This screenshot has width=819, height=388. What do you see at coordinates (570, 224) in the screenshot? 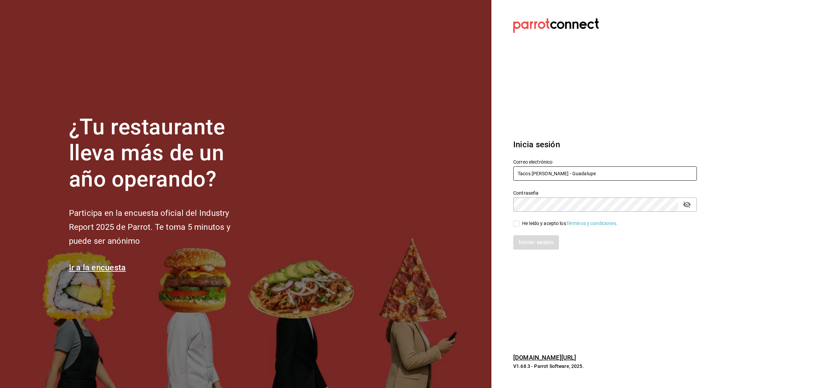
I see `div: He leído y acepto los` at bounding box center [570, 224].